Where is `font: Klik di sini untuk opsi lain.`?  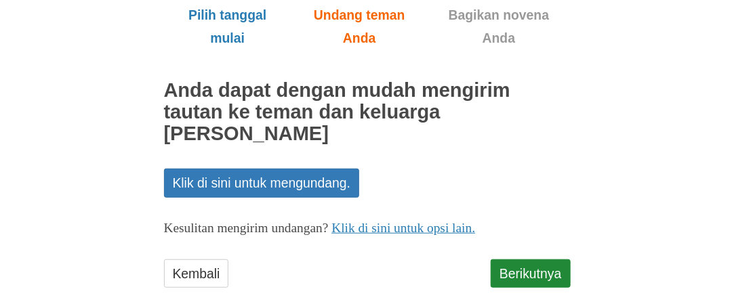
font: Klik di sini untuk opsi lain. is located at coordinates (403, 228).